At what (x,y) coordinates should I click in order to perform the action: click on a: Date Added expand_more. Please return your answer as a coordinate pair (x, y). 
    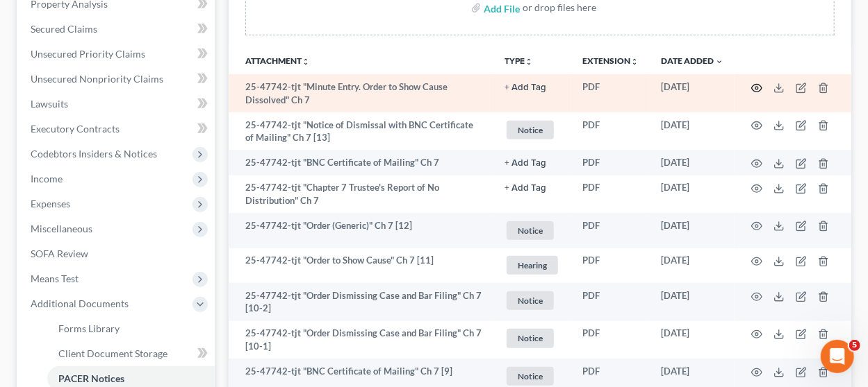
    Looking at the image, I should click on (692, 60).